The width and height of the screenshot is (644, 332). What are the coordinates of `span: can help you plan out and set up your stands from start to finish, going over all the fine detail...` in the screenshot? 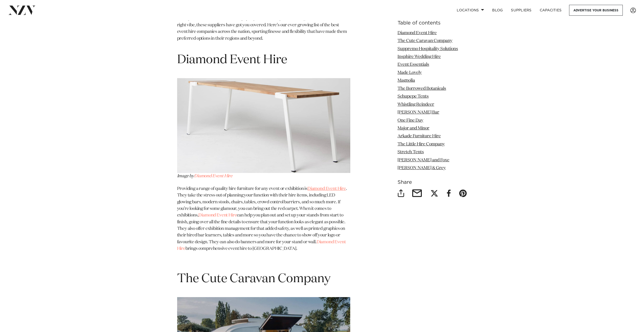 It's located at (261, 229).